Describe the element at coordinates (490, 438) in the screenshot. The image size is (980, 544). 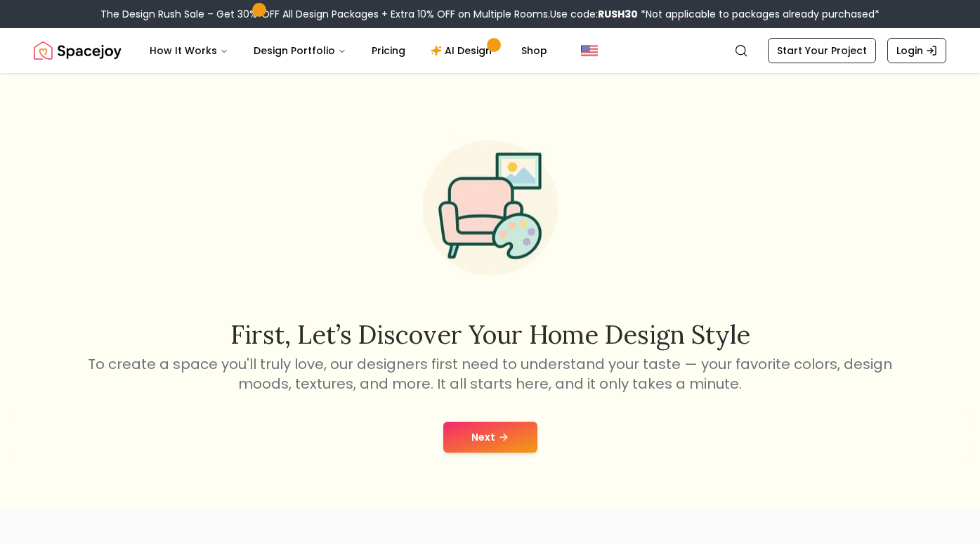
I see `button: Next` at that location.